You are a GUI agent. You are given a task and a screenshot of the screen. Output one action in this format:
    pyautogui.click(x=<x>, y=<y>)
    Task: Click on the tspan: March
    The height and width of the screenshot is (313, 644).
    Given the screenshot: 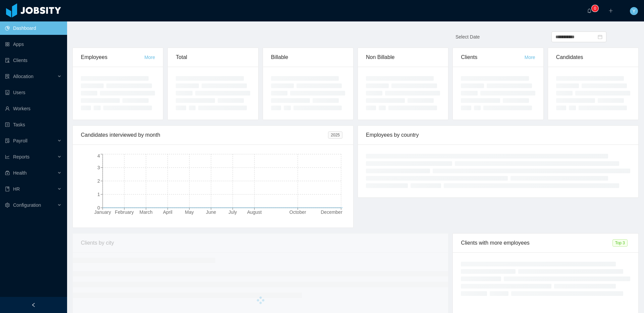 What is the action you would take?
    pyautogui.click(x=145, y=212)
    